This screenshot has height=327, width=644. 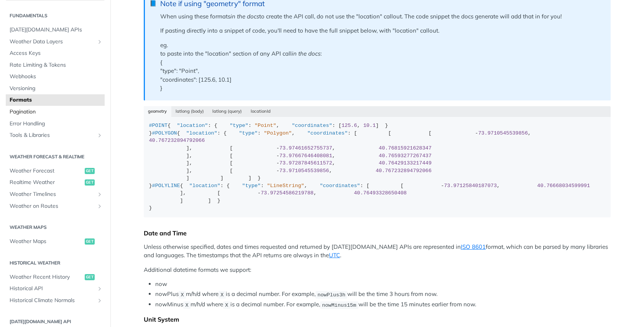 I want to click on span: 40.76429133217449, so click(x=405, y=163).